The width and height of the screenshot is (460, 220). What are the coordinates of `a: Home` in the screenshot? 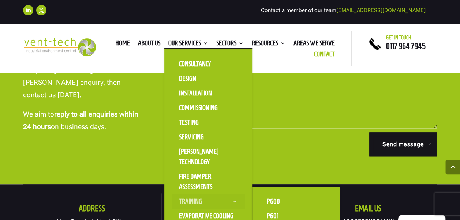 It's located at (123, 45).